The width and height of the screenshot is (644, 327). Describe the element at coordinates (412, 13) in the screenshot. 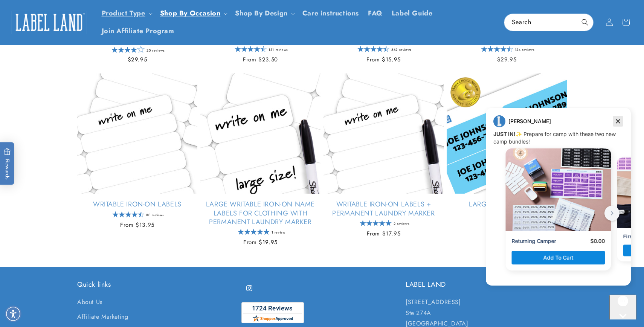

I see `span: Label Guide` at that location.